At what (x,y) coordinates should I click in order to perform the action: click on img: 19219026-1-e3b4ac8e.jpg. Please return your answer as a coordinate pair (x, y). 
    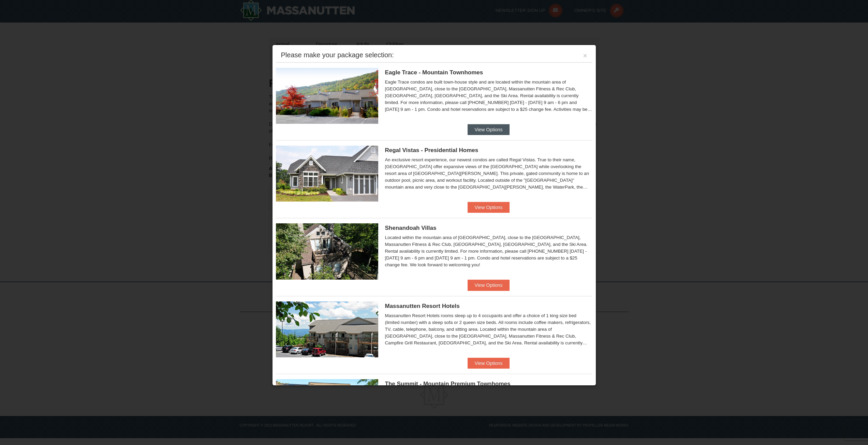
    Looking at the image, I should click on (327, 329).